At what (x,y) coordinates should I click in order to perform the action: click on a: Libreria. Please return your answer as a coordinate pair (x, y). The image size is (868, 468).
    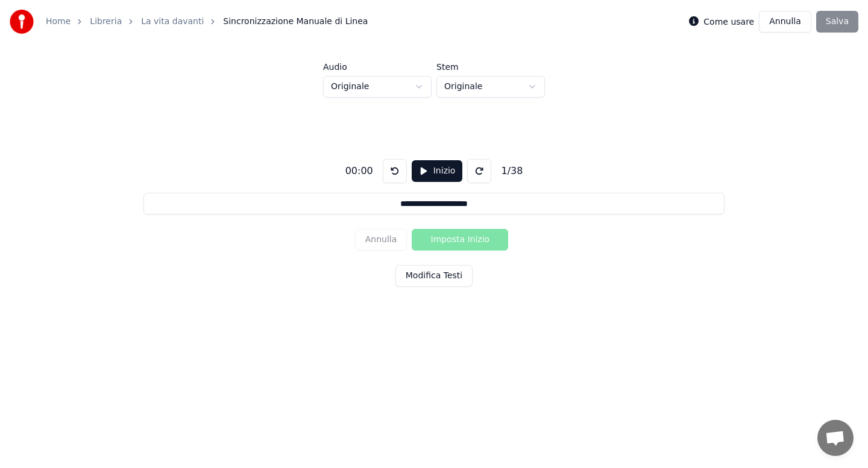
    Looking at the image, I should click on (105, 22).